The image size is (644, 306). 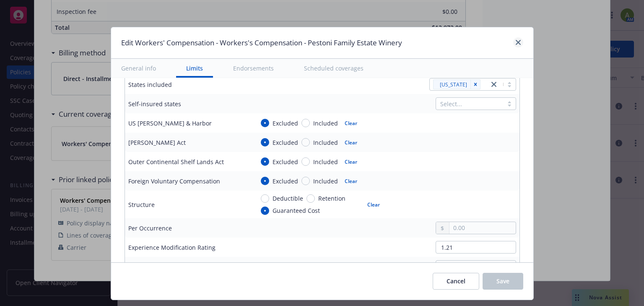 What do you see at coordinates (174, 181) in the screenshot?
I see `div: Foreign Voluntary Compensation` at bounding box center [174, 181].